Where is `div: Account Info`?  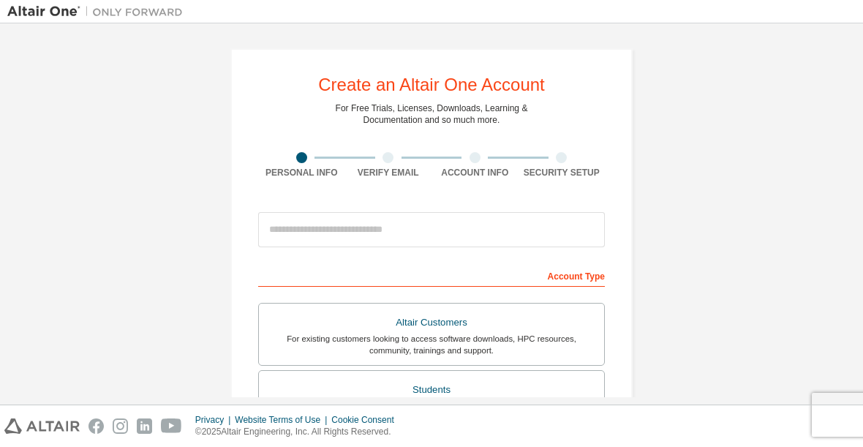
div: Account Info is located at coordinates (475, 173).